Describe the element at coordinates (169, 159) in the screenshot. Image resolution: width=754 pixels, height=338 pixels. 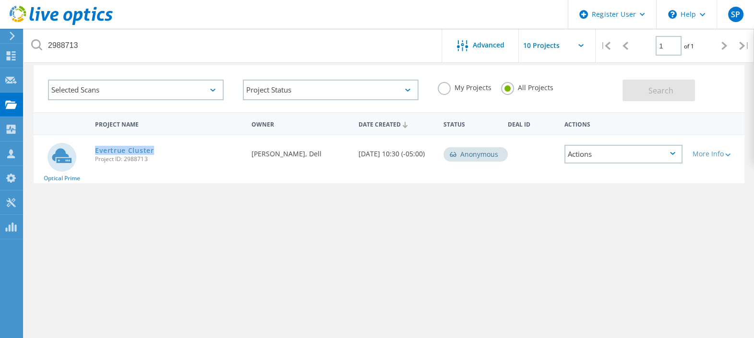
I see `span: Project ID: 2988713` at that location.